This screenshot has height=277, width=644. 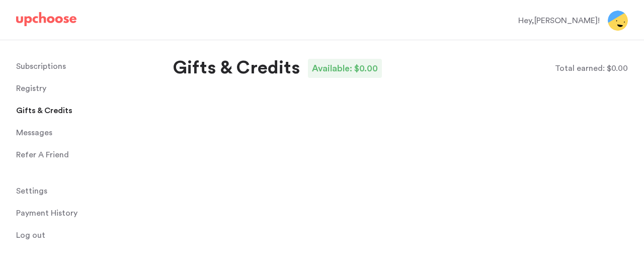 I want to click on p: Payment History, so click(x=47, y=213).